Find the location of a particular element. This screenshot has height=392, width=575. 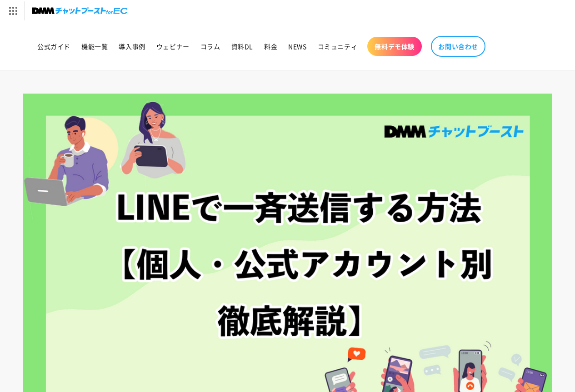

span: ウェビナー is located at coordinates (173, 47).